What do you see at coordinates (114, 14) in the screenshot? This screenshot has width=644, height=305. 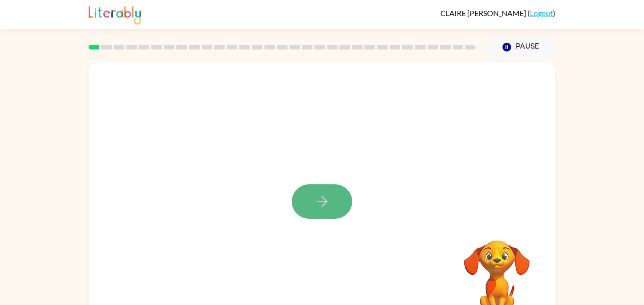 I see `img: Literably` at bounding box center [114, 14].